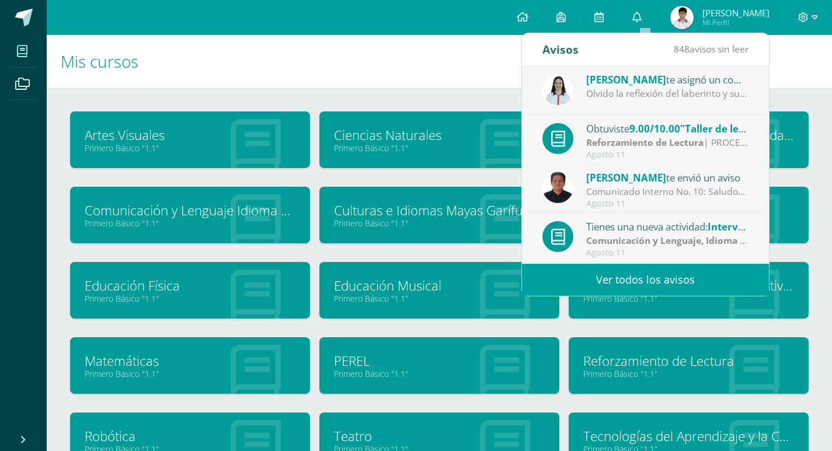 This screenshot has height=451, width=832. I want to click on div: Olvido la reflexión del laberinto y subrayar la idea principal y secundaria., so click(667, 93).